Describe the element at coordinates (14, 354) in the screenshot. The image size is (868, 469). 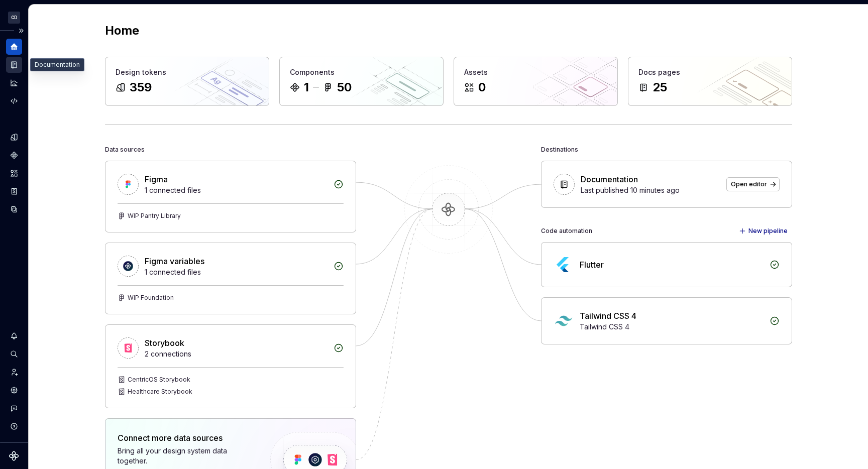
I see `button: Search ⌘K` at that location.